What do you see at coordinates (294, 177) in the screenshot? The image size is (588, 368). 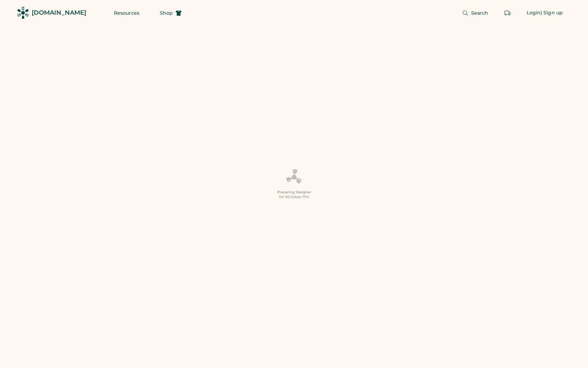 I see `img: Platens-Black-Loader-Spin-rich%20black.webp` at bounding box center [294, 177].